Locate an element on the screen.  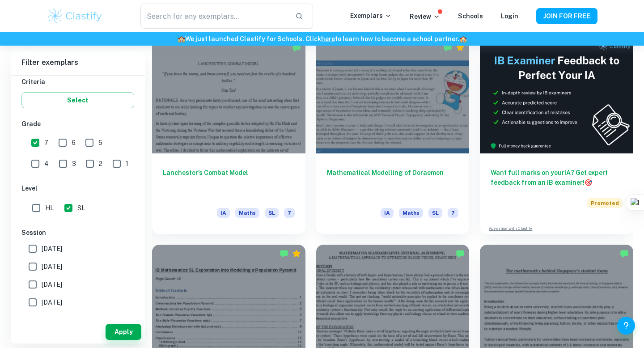
a: Advertise with Clastify is located at coordinates (511, 228).